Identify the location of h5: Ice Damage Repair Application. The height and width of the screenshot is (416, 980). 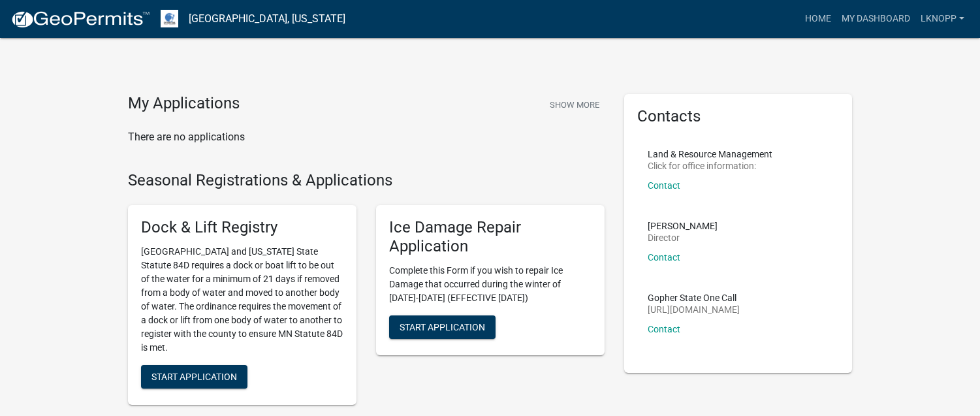
(490, 237).